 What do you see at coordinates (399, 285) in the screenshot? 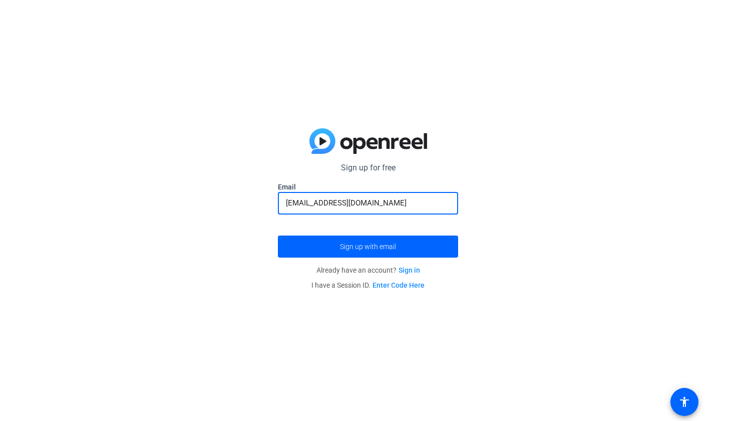
I see `a: Enter Code Here` at bounding box center [399, 285].